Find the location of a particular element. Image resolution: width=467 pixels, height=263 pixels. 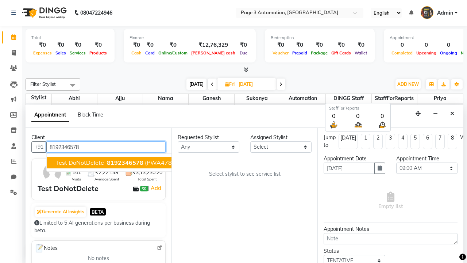

div: Jump to is located at coordinates (329, 141).